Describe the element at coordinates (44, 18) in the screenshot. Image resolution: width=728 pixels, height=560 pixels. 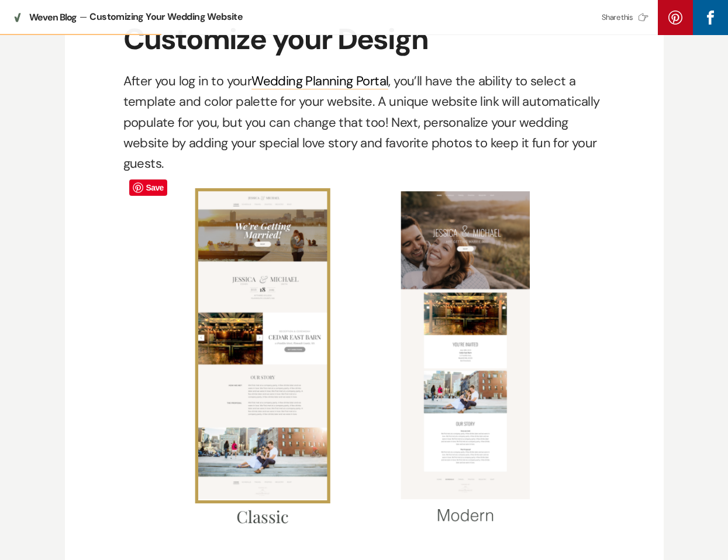
I see `a: Weven Blog` at that location.